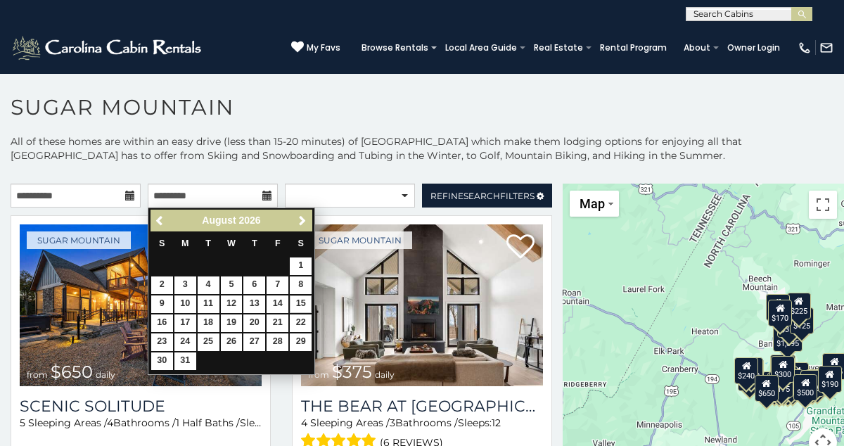  Describe the element at coordinates (231, 243) in the screenshot. I see `span: Wednesday` at that location.